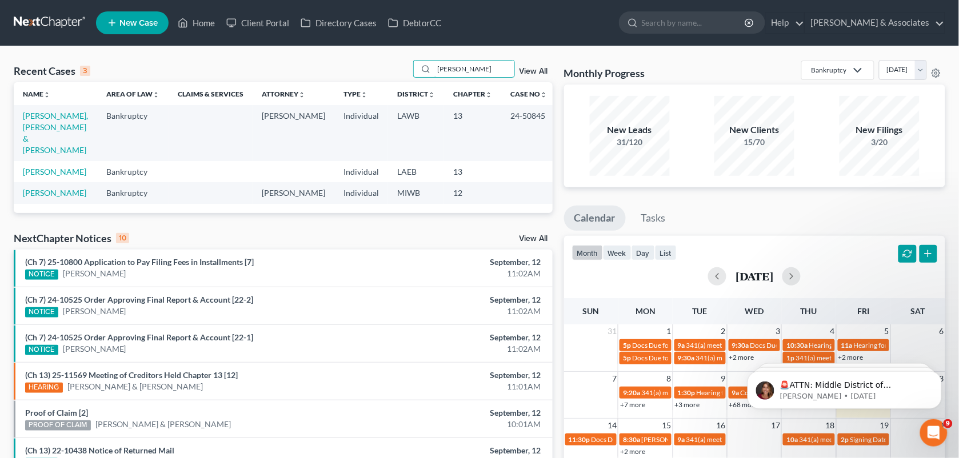  What do you see at coordinates (632, 451) in the screenshot?
I see `a: +2 more` at bounding box center [632, 451].